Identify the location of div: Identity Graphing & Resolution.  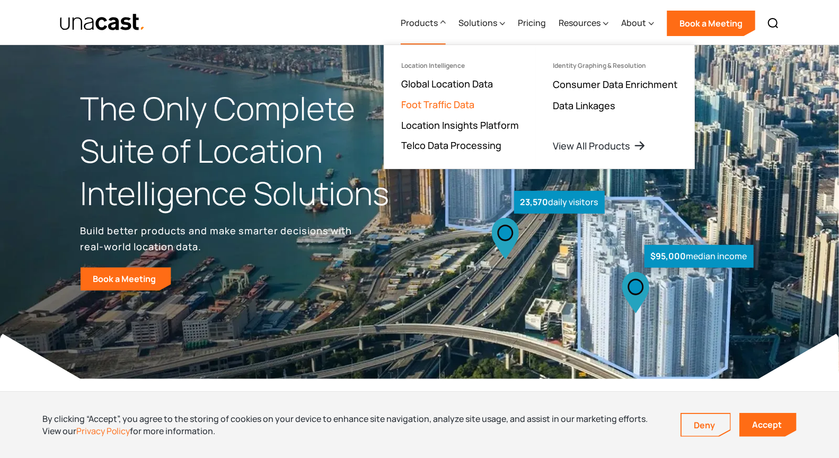
(599, 66).